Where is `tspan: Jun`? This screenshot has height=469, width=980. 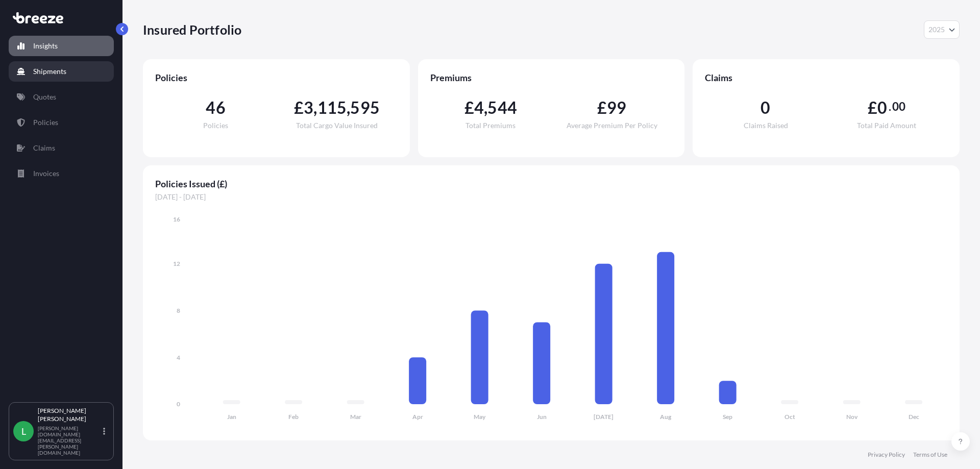
tspan: Jun is located at coordinates (541, 417).